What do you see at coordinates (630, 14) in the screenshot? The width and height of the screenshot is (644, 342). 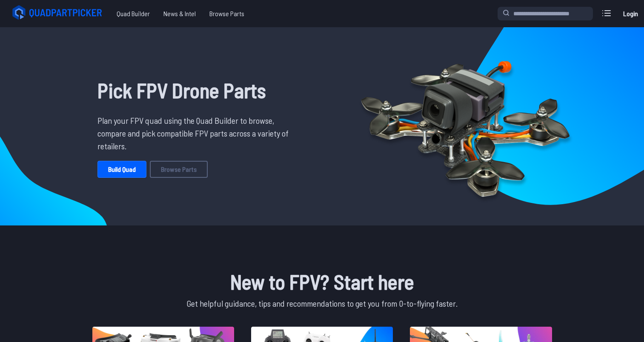 I see `a: Login` at bounding box center [630, 14].